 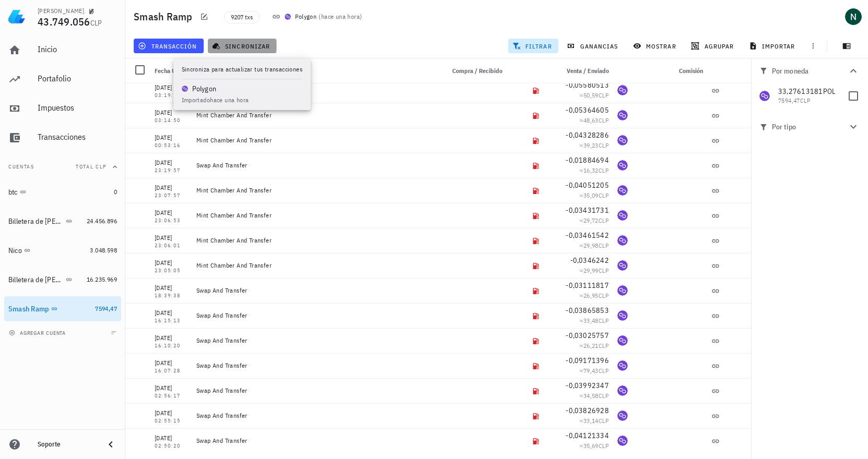 What do you see at coordinates (116, 191) in the screenshot?
I see `span: 0` at bounding box center [116, 191].